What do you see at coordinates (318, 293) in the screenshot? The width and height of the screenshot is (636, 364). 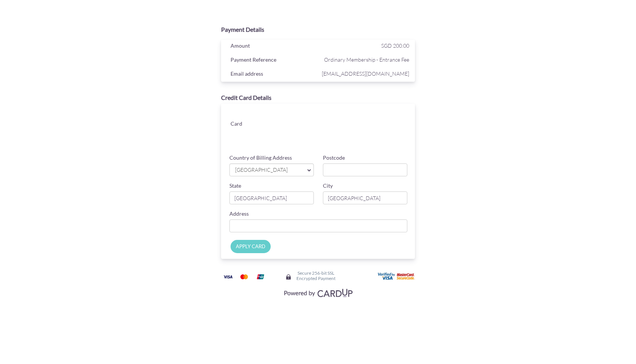 I see `img: Visa, Mastercard` at bounding box center [318, 293].